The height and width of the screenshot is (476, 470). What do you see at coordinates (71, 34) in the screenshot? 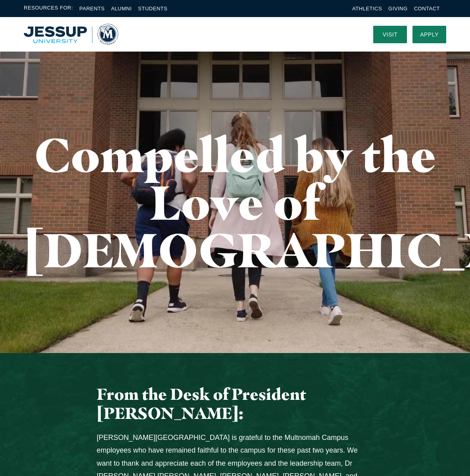
I see `img: Multnomah University Logo` at bounding box center [71, 34].